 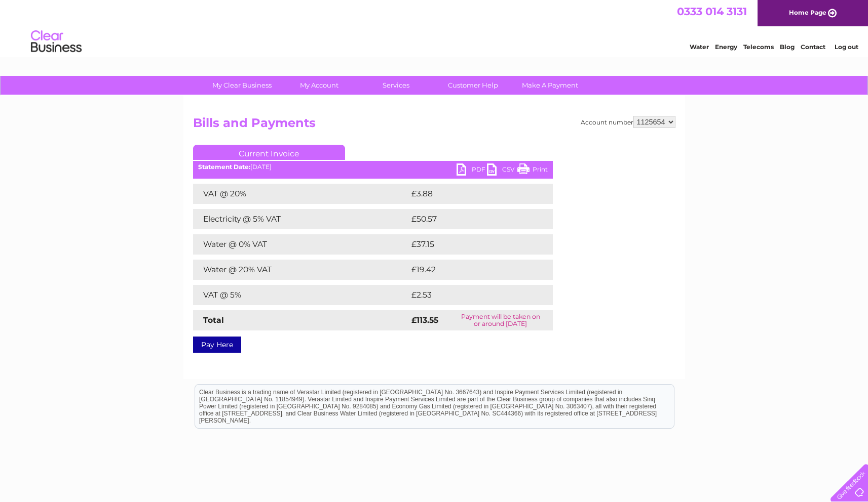 What do you see at coordinates (301, 245) in the screenshot?
I see `td: Water @ 0% VAT` at bounding box center [301, 245].